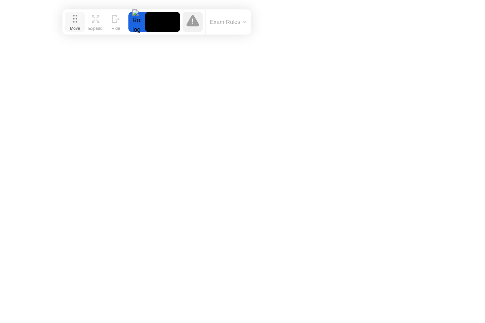 This screenshot has height=323, width=485. What do you see at coordinates (116, 28) in the screenshot?
I see `div: Hide` at bounding box center [116, 28].